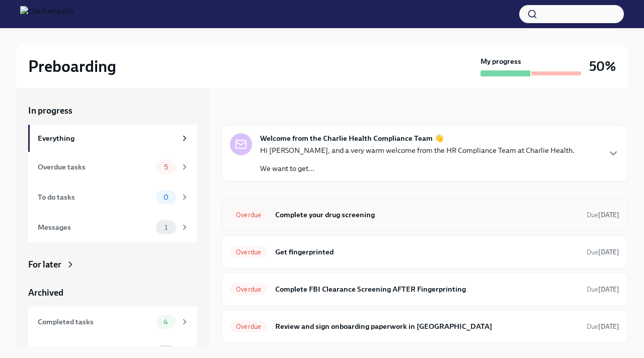  Describe the element at coordinates (501, 61) in the screenshot. I see `strong: My progress` at that location.